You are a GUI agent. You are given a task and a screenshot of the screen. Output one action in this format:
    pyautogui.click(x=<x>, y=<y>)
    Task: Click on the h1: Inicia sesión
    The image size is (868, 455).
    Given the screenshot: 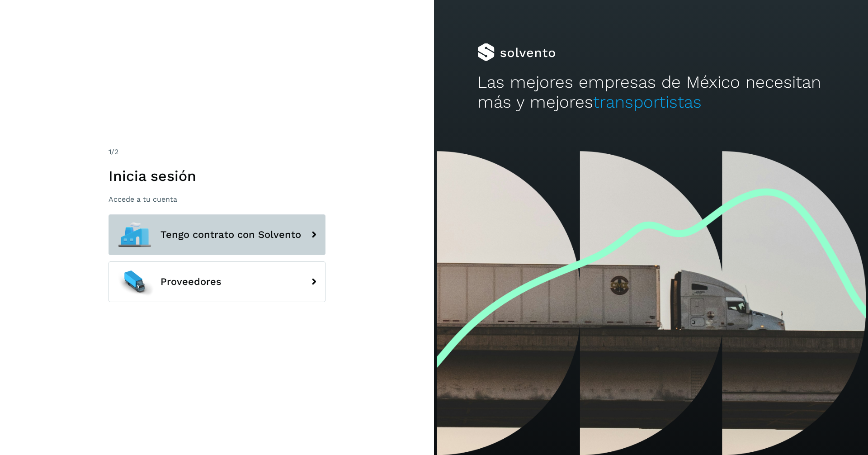 What is the action you would take?
    pyautogui.click(x=217, y=176)
    